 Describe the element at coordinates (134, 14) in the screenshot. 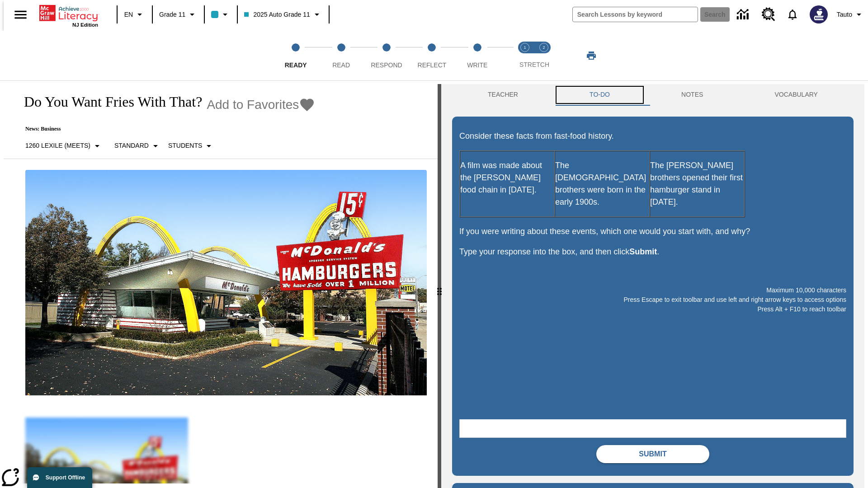

I see `button: Language: EN, Select a language` at that location.